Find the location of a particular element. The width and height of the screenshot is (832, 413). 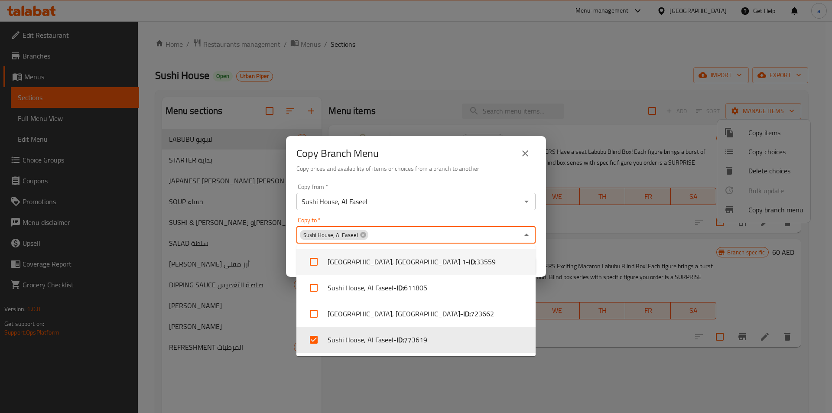

span: 33559 is located at coordinates (486, 262).